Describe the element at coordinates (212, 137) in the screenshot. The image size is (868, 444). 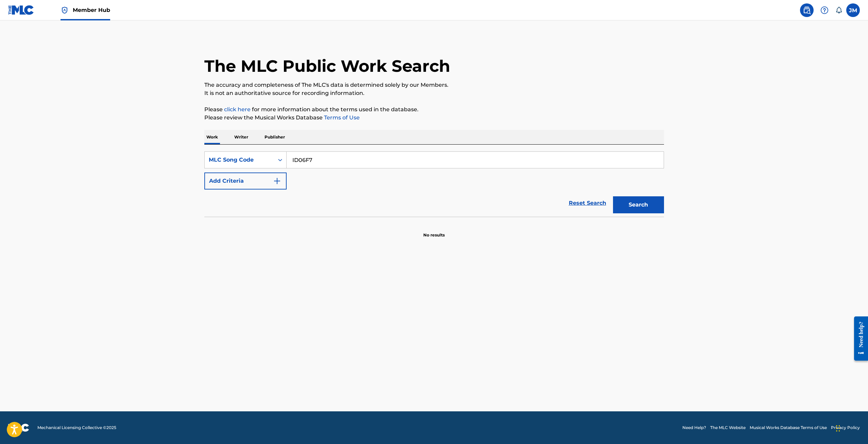
I see `p: Work` at that location.